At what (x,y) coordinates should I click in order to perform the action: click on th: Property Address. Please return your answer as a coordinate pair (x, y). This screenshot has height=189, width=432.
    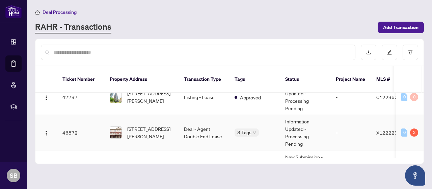
    Looking at the image, I should click on (141, 79).